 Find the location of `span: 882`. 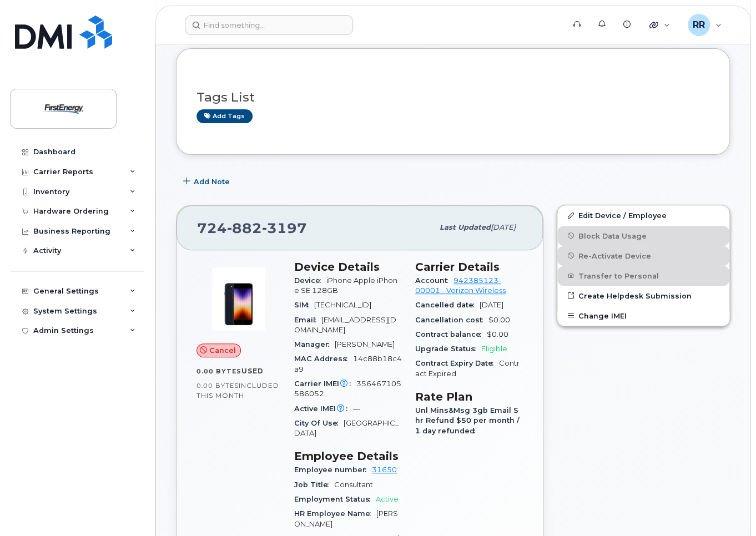

span: 882 is located at coordinates (244, 228).